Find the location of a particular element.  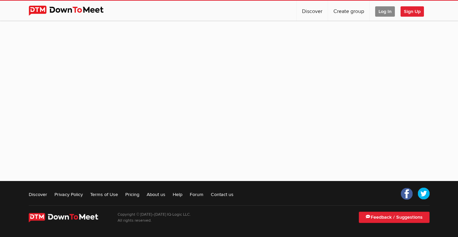

span: Sign Up is located at coordinates (412, 11).